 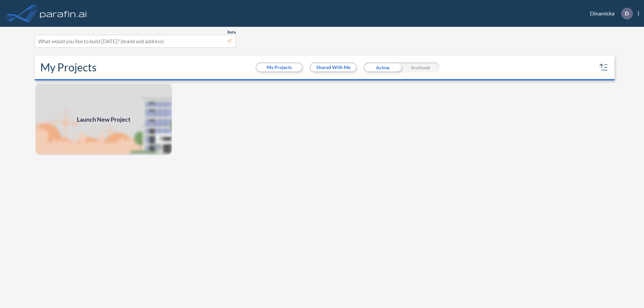 What do you see at coordinates (104, 119) in the screenshot?
I see `span: Launch New Project` at bounding box center [104, 119].